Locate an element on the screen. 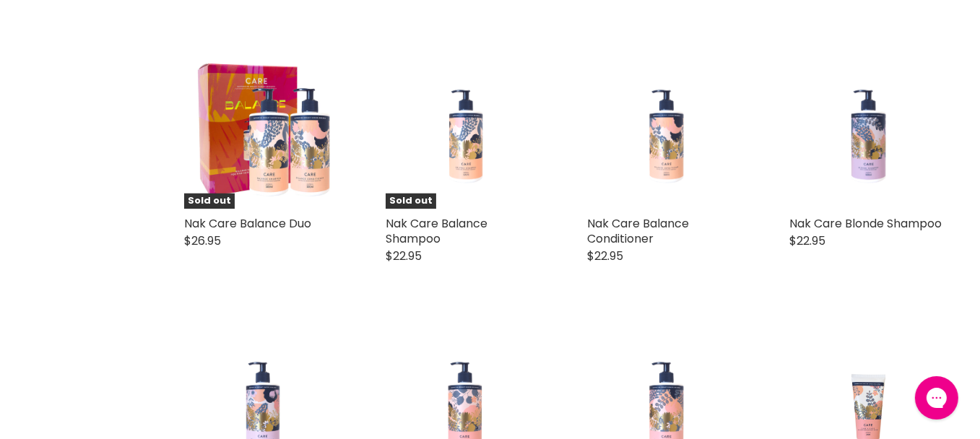 The width and height of the screenshot is (980, 439). button: Gorgias live chat is located at coordinates (29, 26).